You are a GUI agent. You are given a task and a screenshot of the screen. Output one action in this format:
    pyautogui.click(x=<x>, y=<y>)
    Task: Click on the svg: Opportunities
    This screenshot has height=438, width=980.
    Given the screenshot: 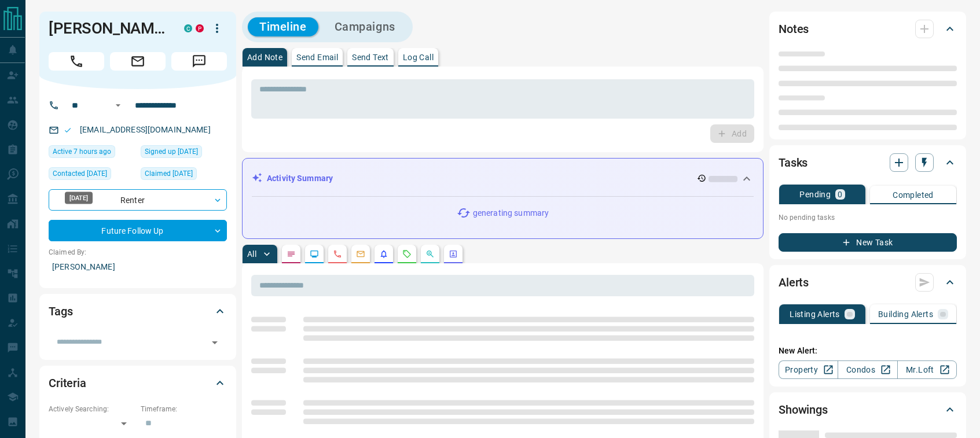 What is the action you would take?
    pyautogui.click(x=430, y=254)
    